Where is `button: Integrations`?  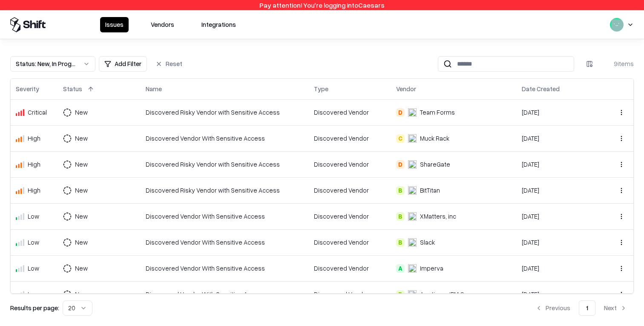 button: Integrations is located at coordinates (218, 25).